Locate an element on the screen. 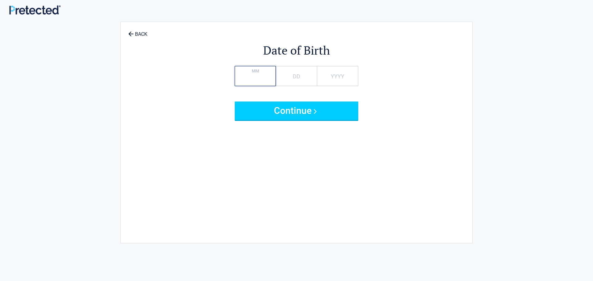 The image size is (593, 281). img: Main Logo is located at coordinates (35, 10).